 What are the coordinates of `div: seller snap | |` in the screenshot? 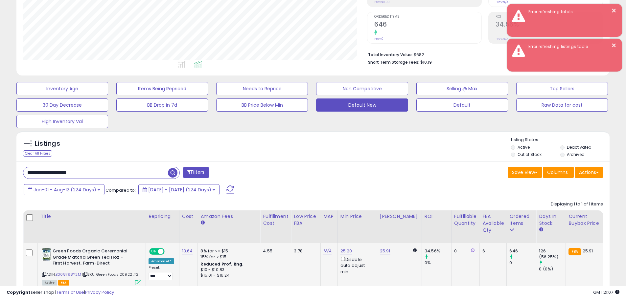 It's located at (60, 293).